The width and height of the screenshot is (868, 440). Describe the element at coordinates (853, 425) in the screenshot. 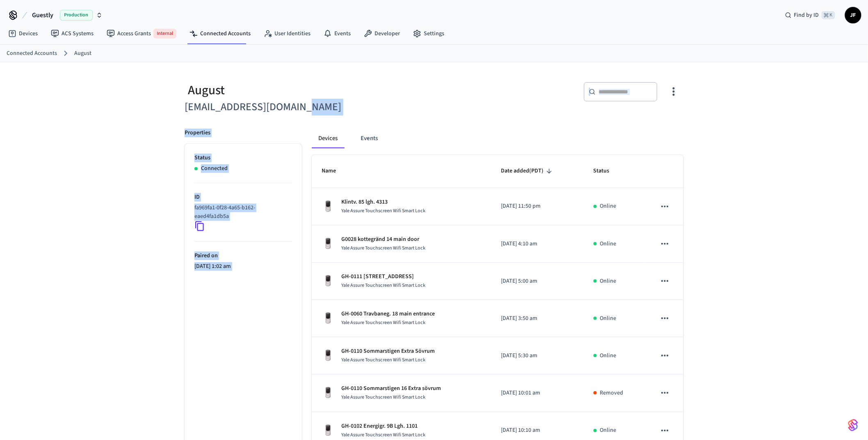

I see `img: SeamLogoGradient.69752ec5.svg` at that location.